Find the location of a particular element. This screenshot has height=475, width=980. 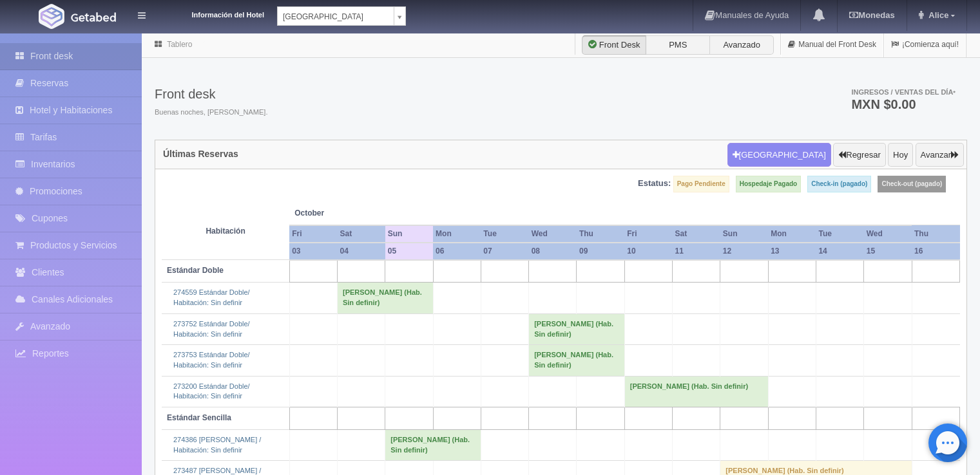

a: 273752 Estándar Doble/Habitación: Sin definir is located at coordinates (211, 329).